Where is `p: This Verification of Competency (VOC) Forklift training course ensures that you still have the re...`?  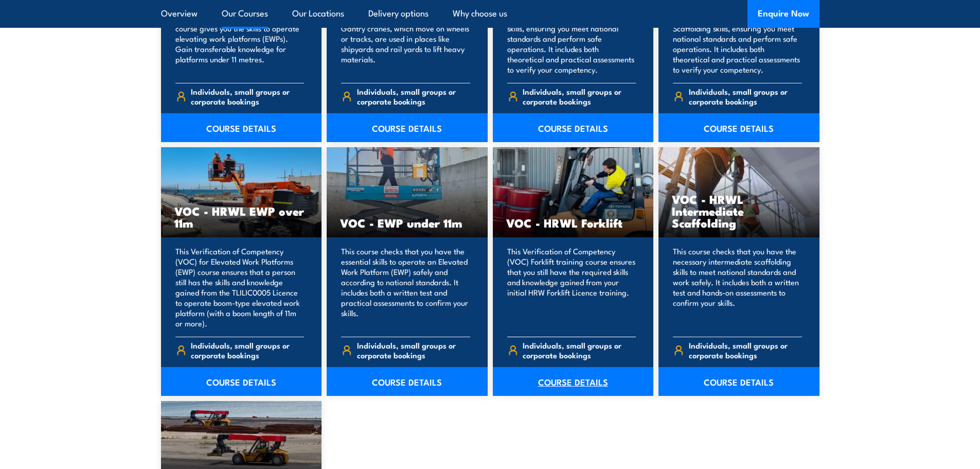 p: This Verification of Competency (VOC) Forklift training course ensures that you still have the re... is located at coordinates (572, 287).